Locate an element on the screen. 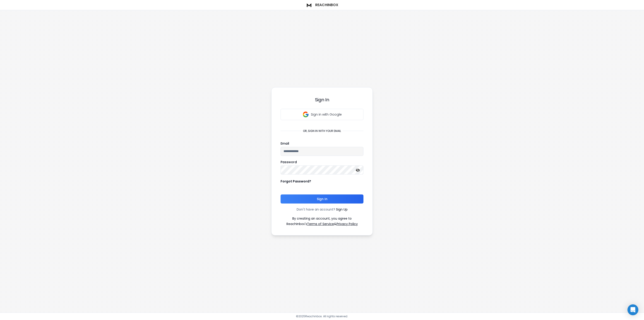  a: Sign Up is located at coordinates (342, 210).